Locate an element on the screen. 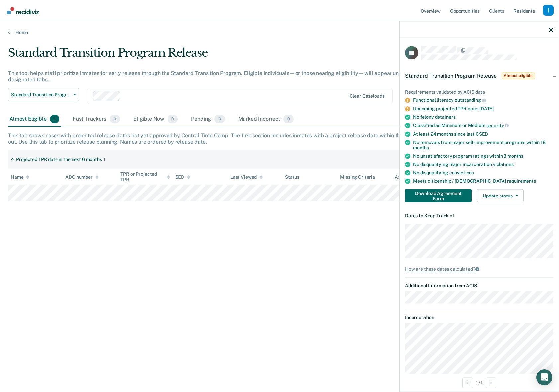 This screenshot has width=559, height=392. div: No disqualifying is located at coordinates (483, 172).